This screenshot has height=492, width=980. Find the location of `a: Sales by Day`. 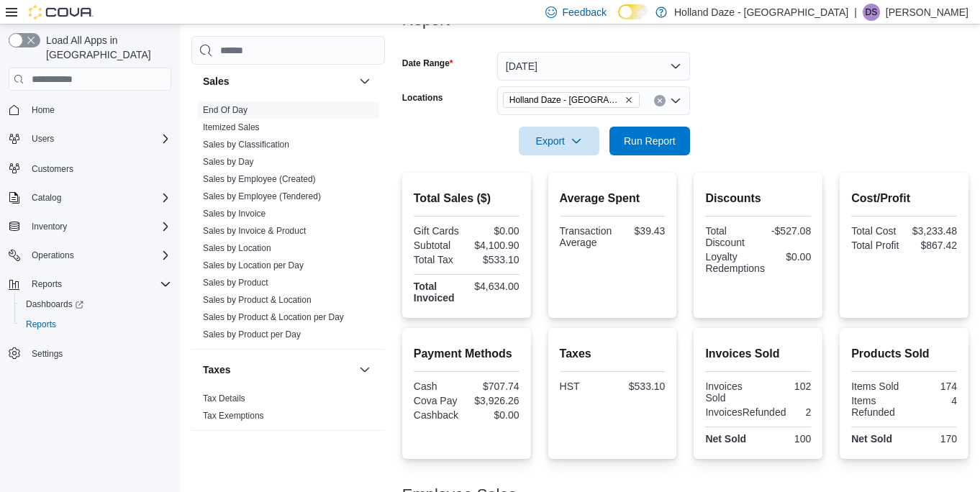

a: Sales by Day is located at coordinates (228, 161).